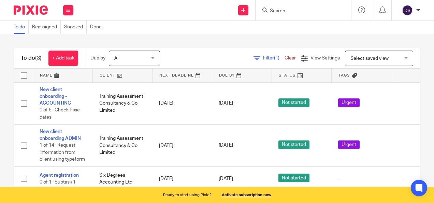 The height and width of the screenshot is (203, 434). What do you see at coordinates (75, 27) in the screenshot?
I see `a: Snoozed` at bounding box center [75, 27].